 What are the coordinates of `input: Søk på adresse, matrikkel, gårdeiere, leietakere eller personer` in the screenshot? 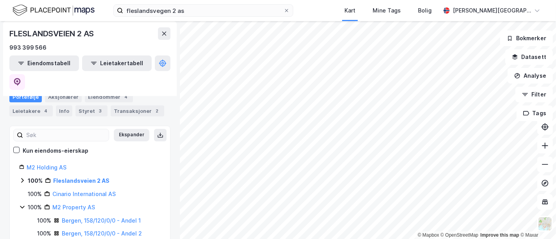 It's located at (203, 11).